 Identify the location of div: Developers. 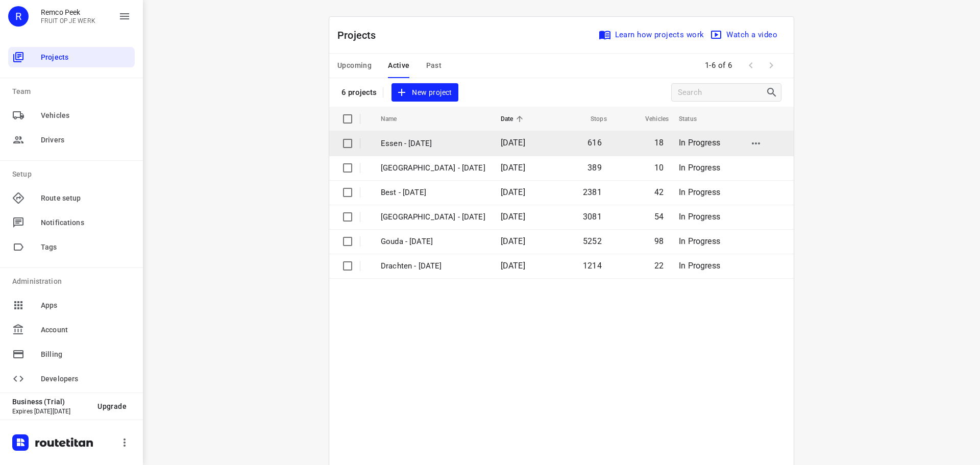
(71, 379).